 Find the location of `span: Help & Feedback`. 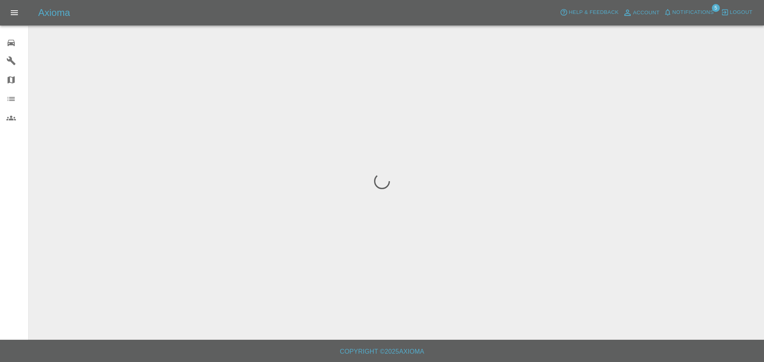

span: Help & Feedback is located at coordinates (593, 12).